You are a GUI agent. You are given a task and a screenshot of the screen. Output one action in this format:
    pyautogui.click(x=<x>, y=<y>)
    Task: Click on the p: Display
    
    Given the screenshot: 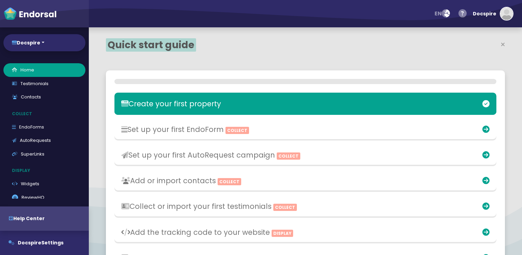 What is the action you would take?
    pyautogui.click(x=46, y=171)
    